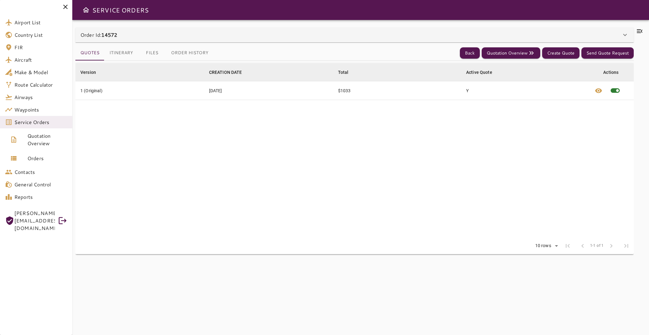 The width and height of the screenshot is (649, 335). What do you see at coordinates (583, 246) in the screenshot?
I see `span: Previous Page` at bounding box center [583, 246].